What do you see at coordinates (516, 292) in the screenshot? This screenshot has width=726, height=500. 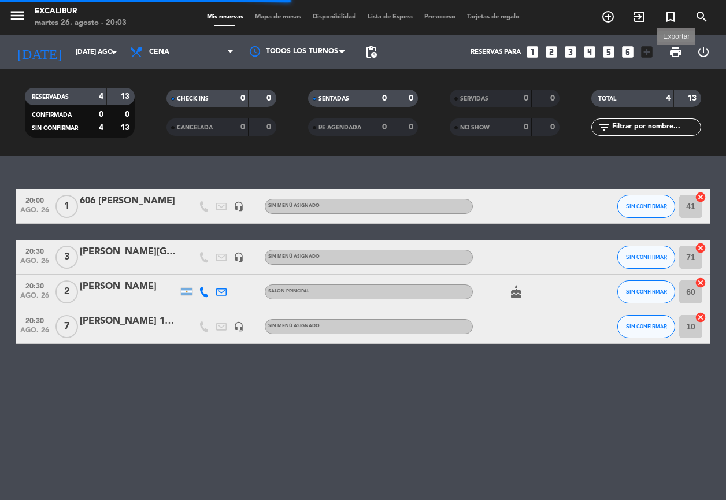 I see `i: cake` at bounding box center [516, 292].